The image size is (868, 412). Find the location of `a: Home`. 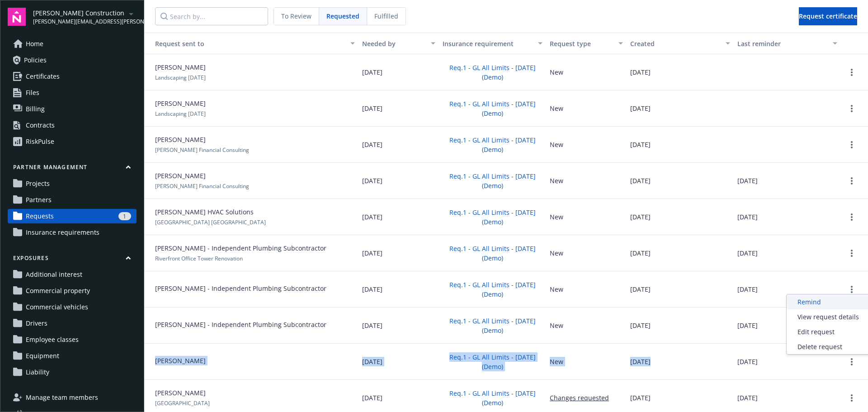

a: Home is located at coordinates (71, 44).